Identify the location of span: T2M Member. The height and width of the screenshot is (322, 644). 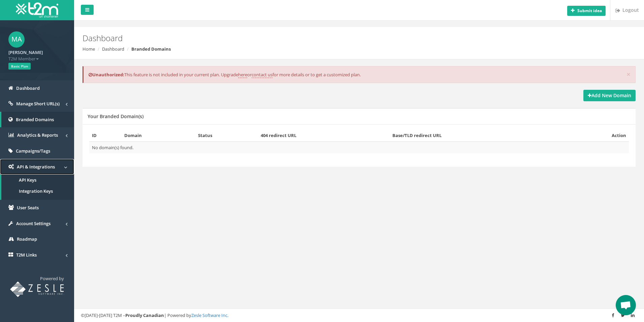
(37, 59).